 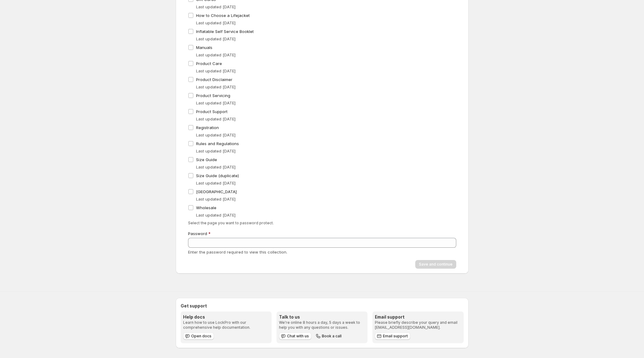 What do you see at coordinates (201, 337) in the screenshot?
I see `span: Open docs` at bounding box center [201, 337].